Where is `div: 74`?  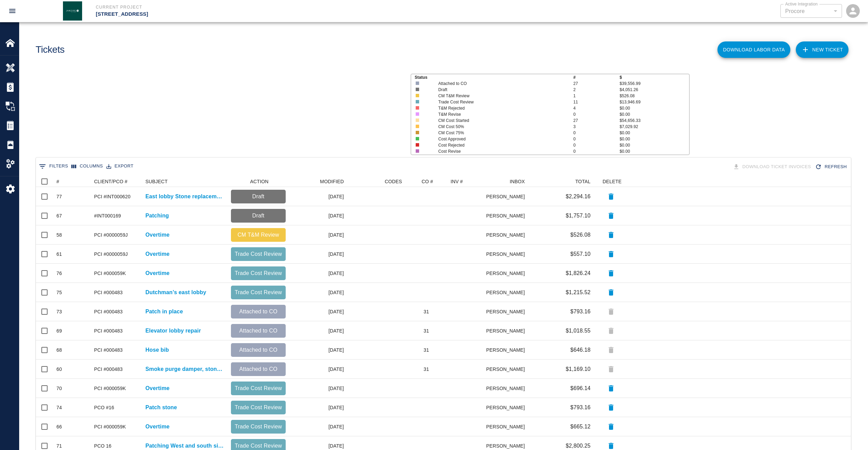 div: 74 is located at coordinates (59, 407).